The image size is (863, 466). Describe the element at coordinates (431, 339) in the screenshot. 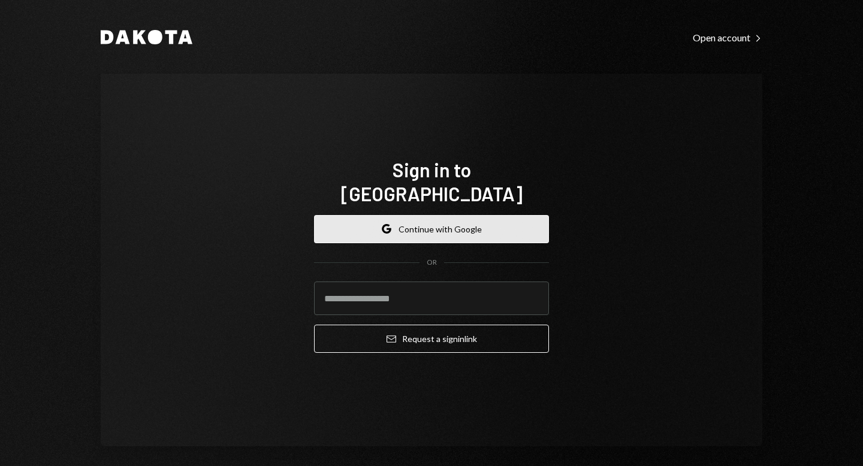

I see `button: Request a signinlink` at that location.